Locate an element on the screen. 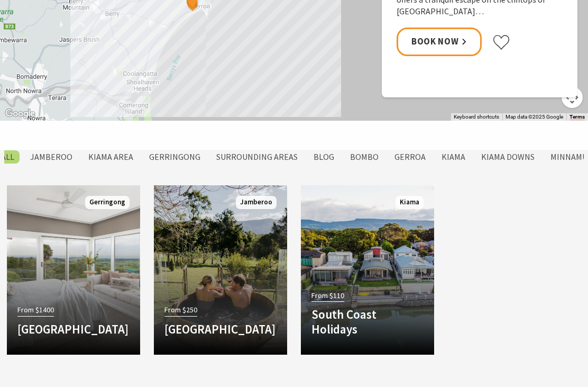  label: Jamberoo is located at coordinates (51, 156).